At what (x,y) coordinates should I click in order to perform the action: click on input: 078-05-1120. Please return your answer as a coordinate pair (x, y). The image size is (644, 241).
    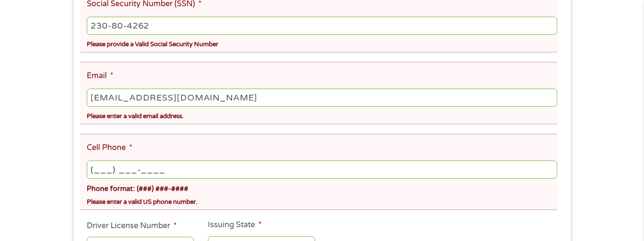
    Looking at the image, I should click on (322, 26).